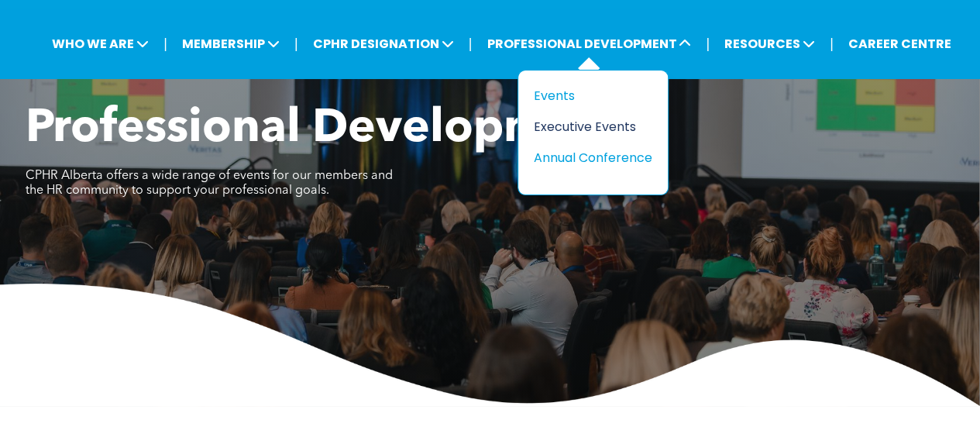 This screenshot has height=427, width=980. What do you see at coordinates (231, 44) in the screenshot?
I see `span: MEMBERSHIP` at bounding box center [231, 44].